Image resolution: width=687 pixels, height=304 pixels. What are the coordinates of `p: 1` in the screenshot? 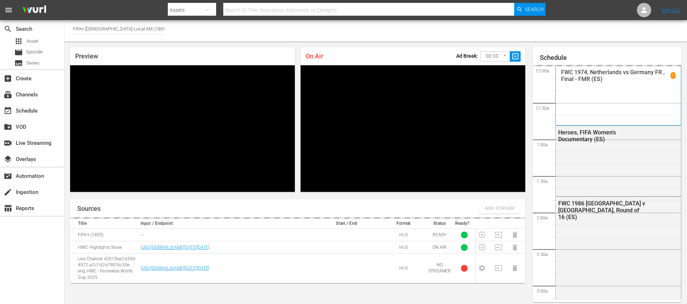 It's located at (673, 76).